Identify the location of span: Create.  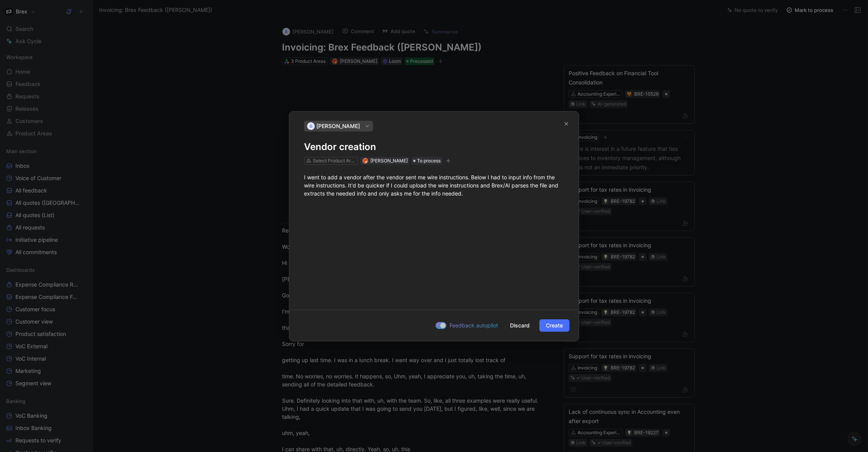
(554, 325).